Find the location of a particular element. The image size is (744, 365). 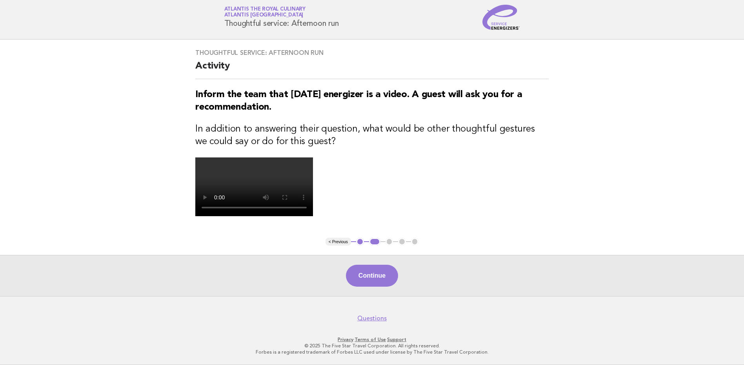

button: 2 is located at coordinates (374, 242).